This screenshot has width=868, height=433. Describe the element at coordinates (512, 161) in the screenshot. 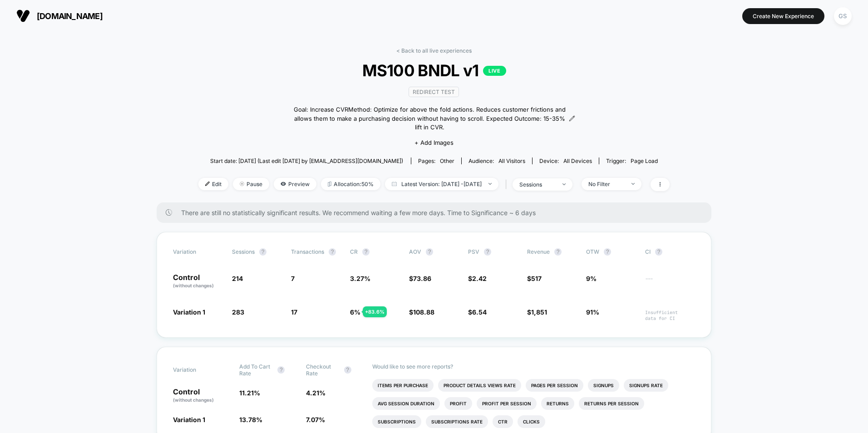

I see `span: All Visitors` at that location.